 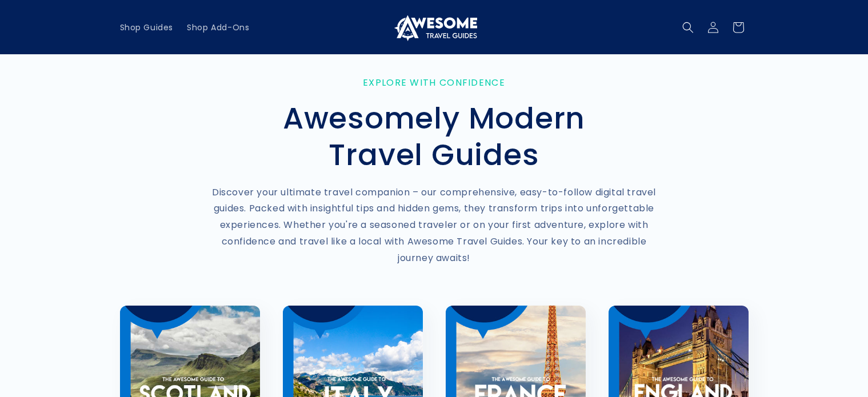 I want to click on h2: Awesomely Modern Travel Guides, so click(x=434, y=137).